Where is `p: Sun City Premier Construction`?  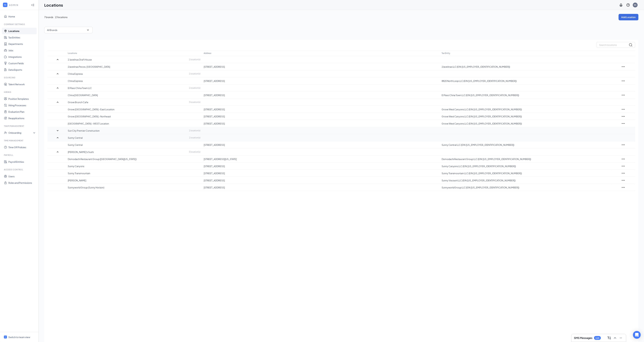
p: Sun City Premier Construction is located at coordinates (84, 131).